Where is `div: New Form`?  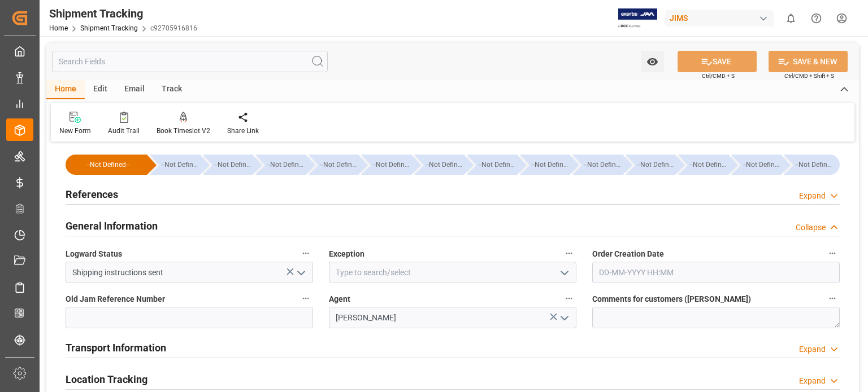
div: New Form is located at coordinates (76, 131).